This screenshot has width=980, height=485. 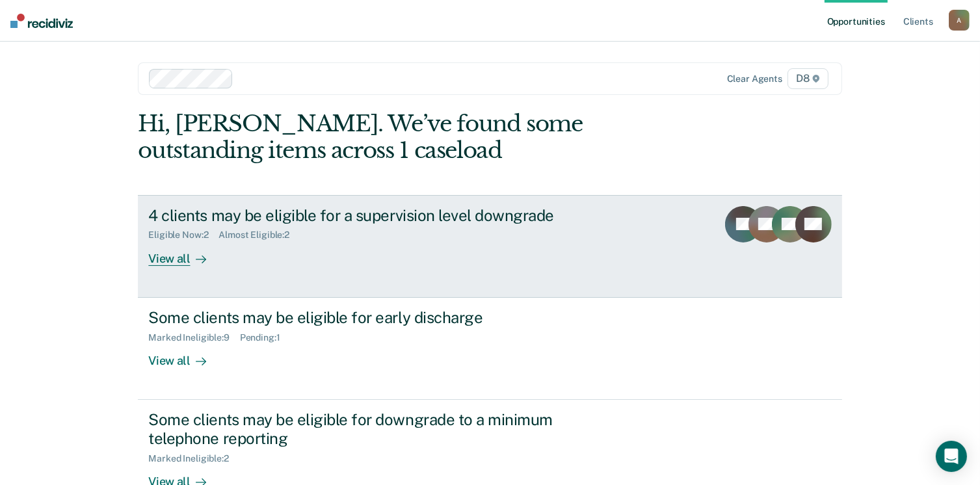 What do you see at coordinates (41, 21) in the screenshot?
I see `img: Recidiviz` at bounding box center [41, 21].